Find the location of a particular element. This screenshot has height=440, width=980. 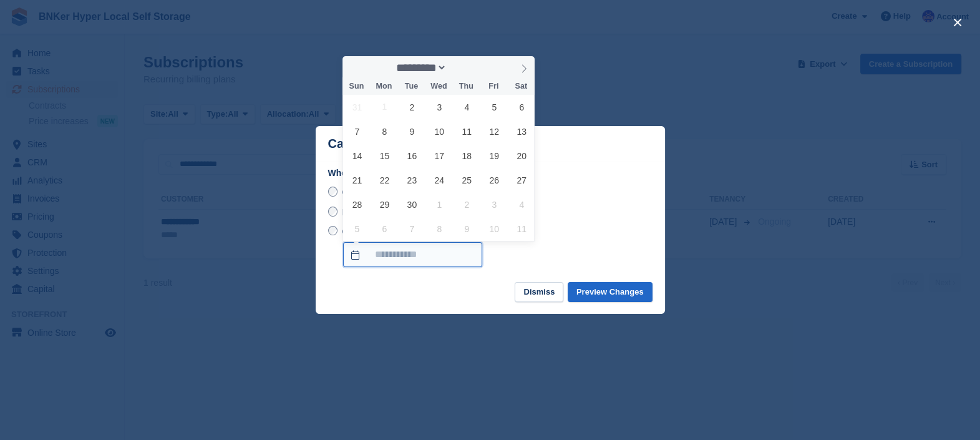

div: Profile image for Jennifer is located at coordinates (46, 17).